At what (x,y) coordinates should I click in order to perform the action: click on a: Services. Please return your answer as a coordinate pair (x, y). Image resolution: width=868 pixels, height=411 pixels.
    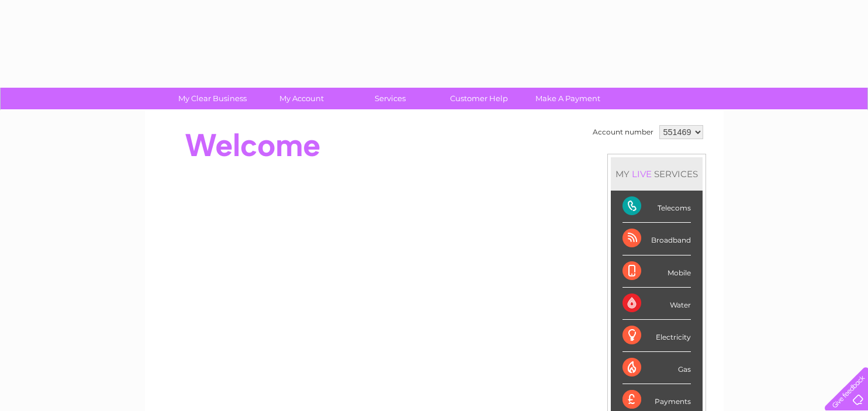
    Looking at the image, I should click on (390, 98).